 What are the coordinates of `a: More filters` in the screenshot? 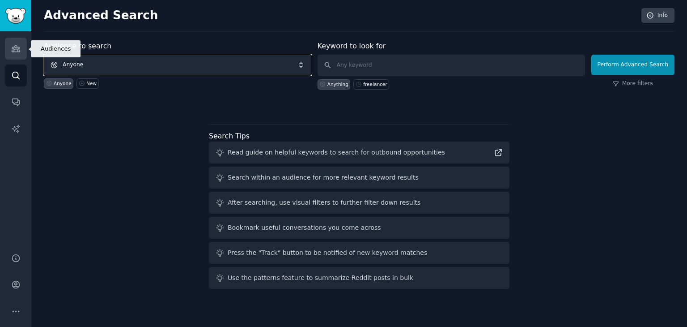 It's located at (633, 84).